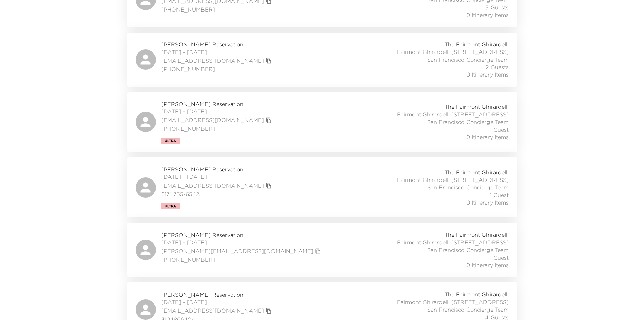  What do you see at coordinates (217, 194) in the screenshot?
I see `span: 617) 755-6542.` at bounding box center [217, 194].